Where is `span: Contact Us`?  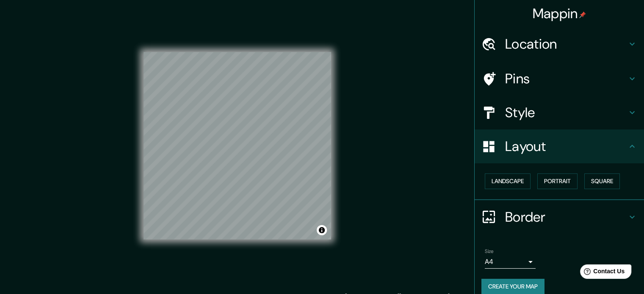
span: Contact Us is located at coordinates (40, 10).